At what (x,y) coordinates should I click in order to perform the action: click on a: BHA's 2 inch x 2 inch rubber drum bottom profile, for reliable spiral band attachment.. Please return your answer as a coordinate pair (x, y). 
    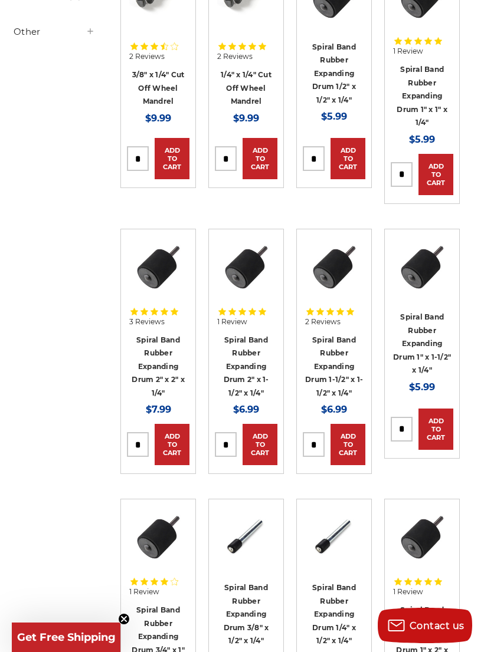
    Looking at the image, I should click on (158, 267).